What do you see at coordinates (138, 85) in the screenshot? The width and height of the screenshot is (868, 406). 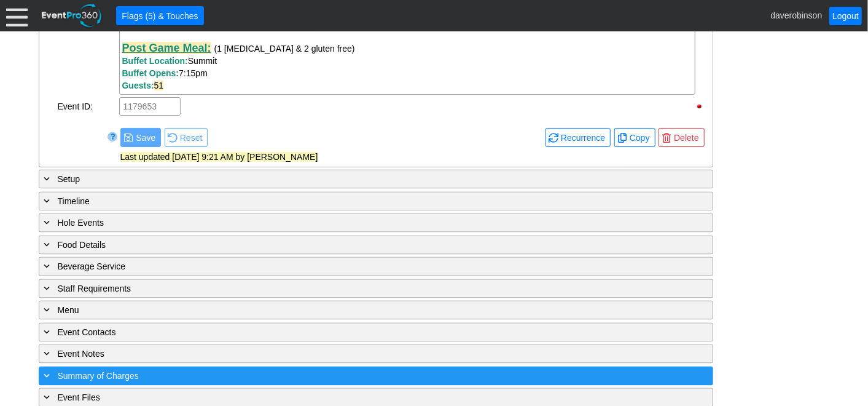 I see `strong: Guests:` at bounding box center [138, 85].